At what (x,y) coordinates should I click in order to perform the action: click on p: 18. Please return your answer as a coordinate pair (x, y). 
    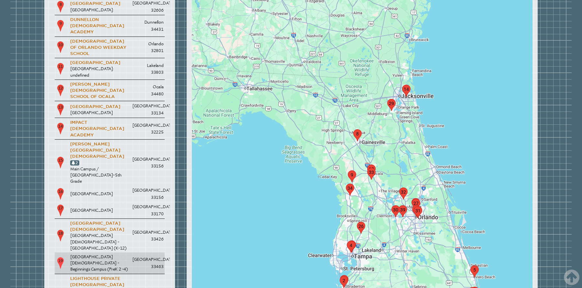
    Looking at the image, I should click on (60, 236).